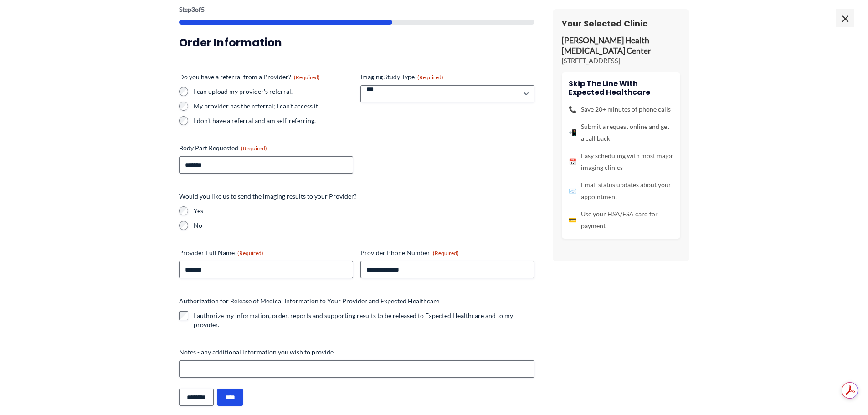 The image size is (868, 415). Describe the element at coordinates (357, 42) in the screenshot. I see `h3: Order Information` at that location.